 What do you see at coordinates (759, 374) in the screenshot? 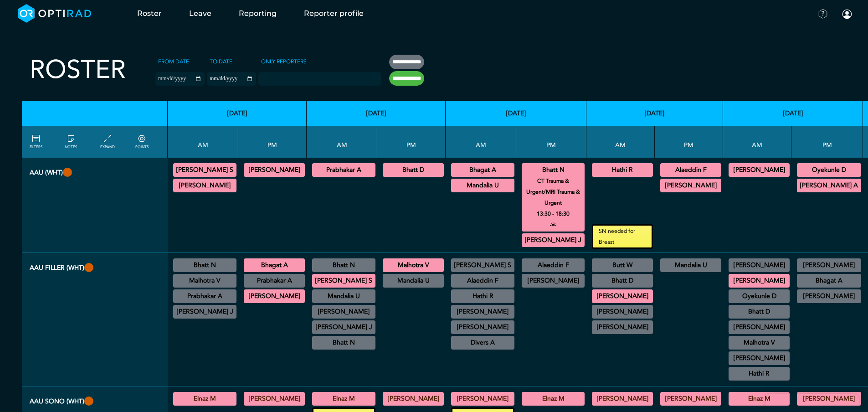
I see `div: General CT 11:00 - 12:00` at bounding box center [759, 374].